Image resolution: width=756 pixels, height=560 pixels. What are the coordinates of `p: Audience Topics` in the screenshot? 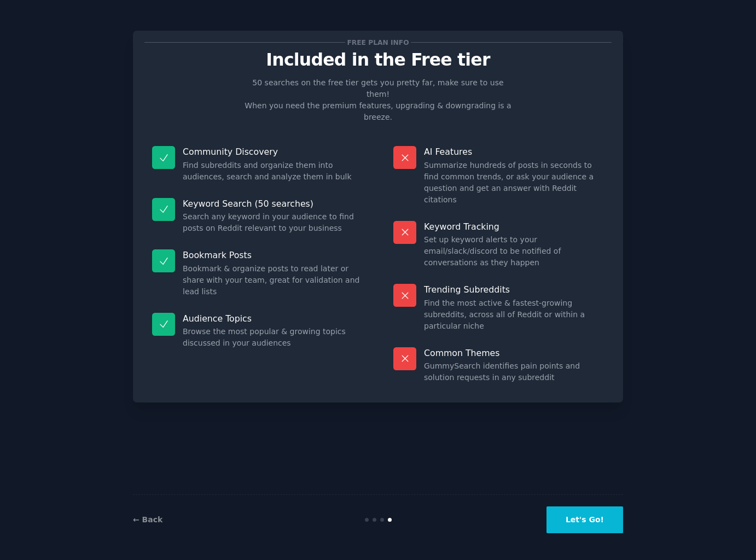 It's located at (272, 318).